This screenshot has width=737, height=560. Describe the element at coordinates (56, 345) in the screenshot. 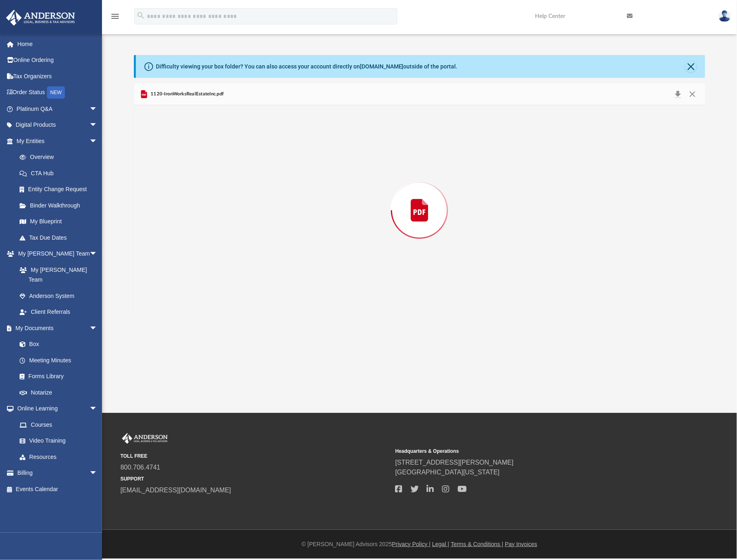

I see `a: Box` at that location.